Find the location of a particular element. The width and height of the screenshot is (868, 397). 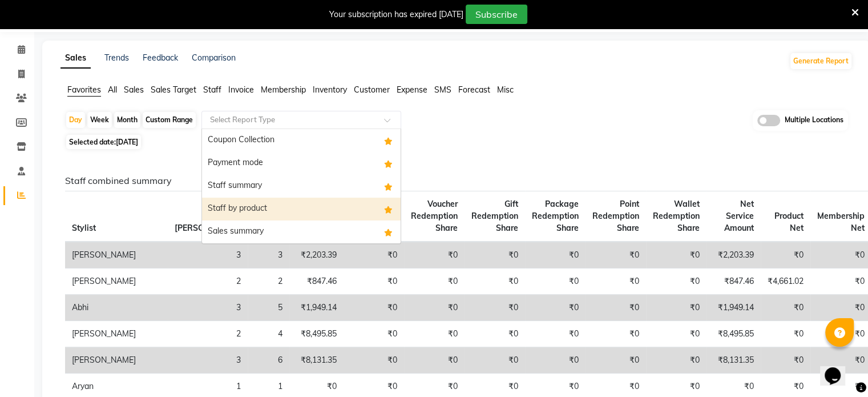

div: Staff summary is located at coordinates (302, 186).